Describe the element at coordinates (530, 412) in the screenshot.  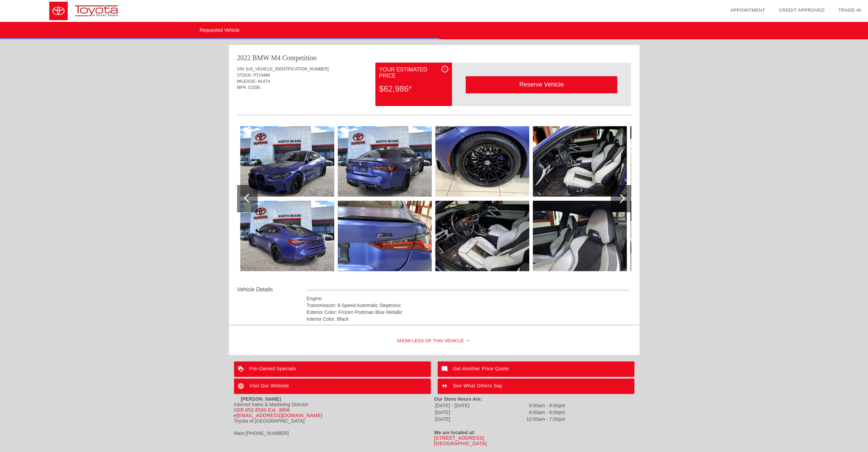
I see `td: 9:00am - 8:00pm` at that location.